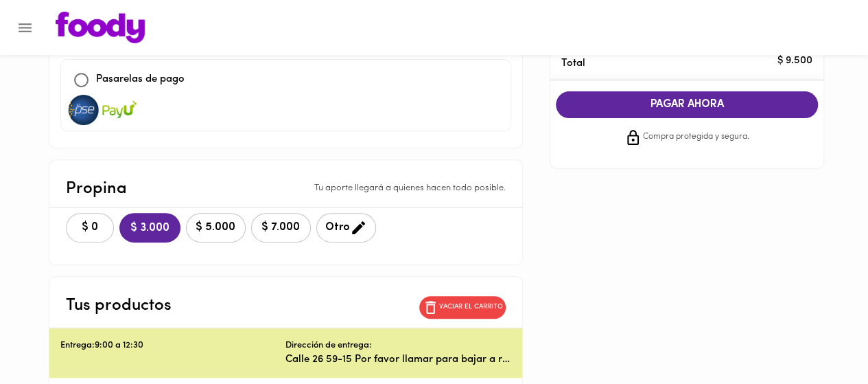 Image resolution: width=868 pixels, height=384 pixels. I want to click on span: $ 7.000, so click(281, 227).